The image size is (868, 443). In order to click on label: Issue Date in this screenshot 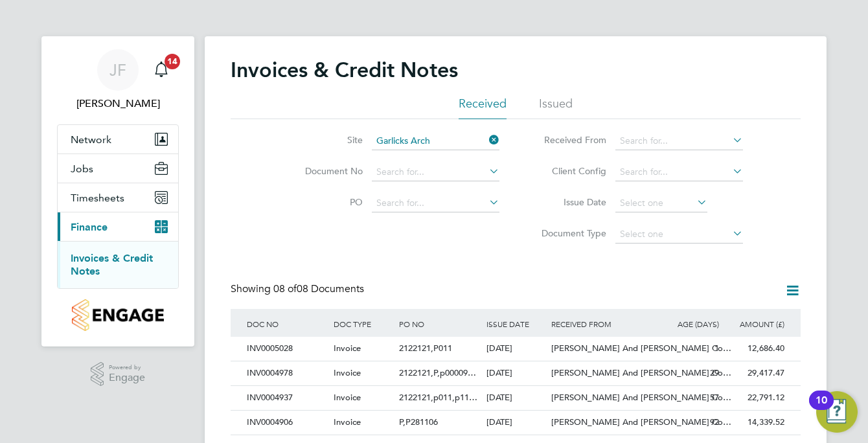, I will do `click(568, 202)`.